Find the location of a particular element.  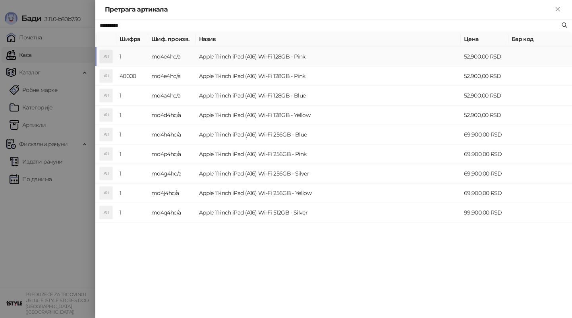

div: Претрага артикала is located at coordinates (329, 10).